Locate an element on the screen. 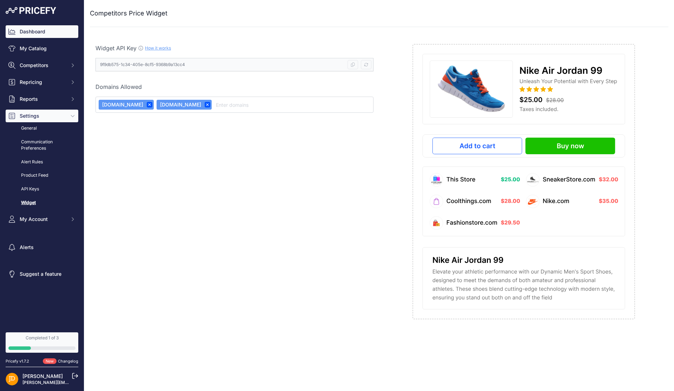 This screenshot has height=391, width=674. div: Completed 1 of 3 is located at coordinates (42, 338).